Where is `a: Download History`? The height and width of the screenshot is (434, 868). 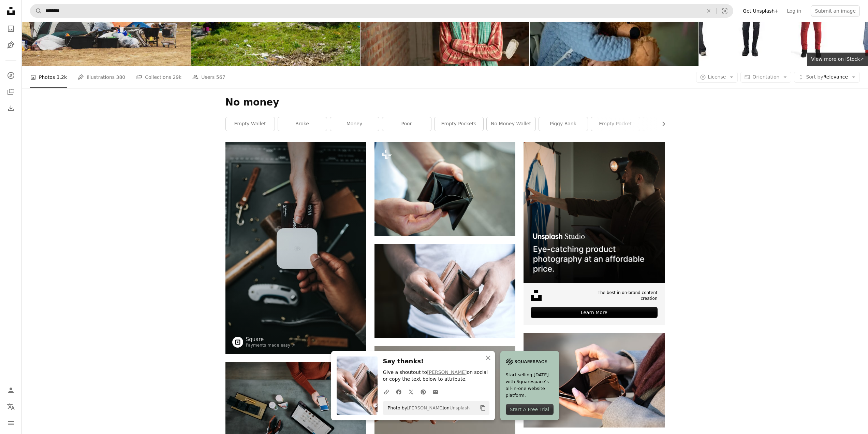 a: Download History is located at coordinates (11, 108).